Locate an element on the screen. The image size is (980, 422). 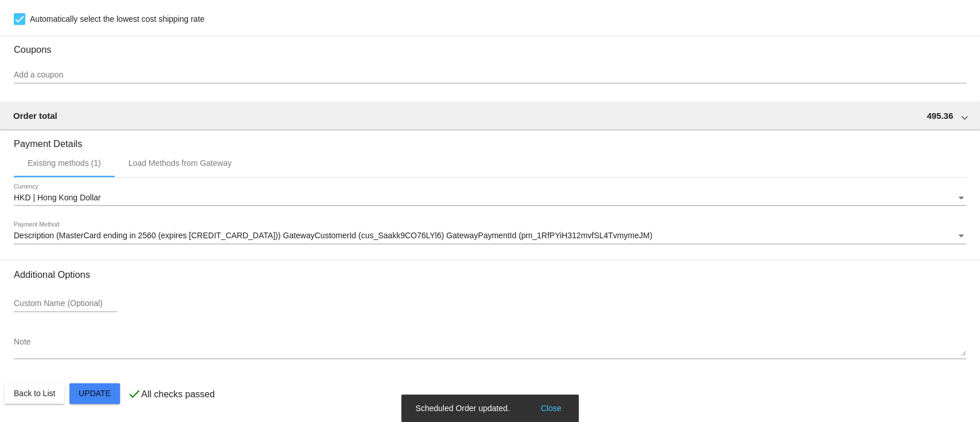
button: Close is located at coordinates (552, 408).